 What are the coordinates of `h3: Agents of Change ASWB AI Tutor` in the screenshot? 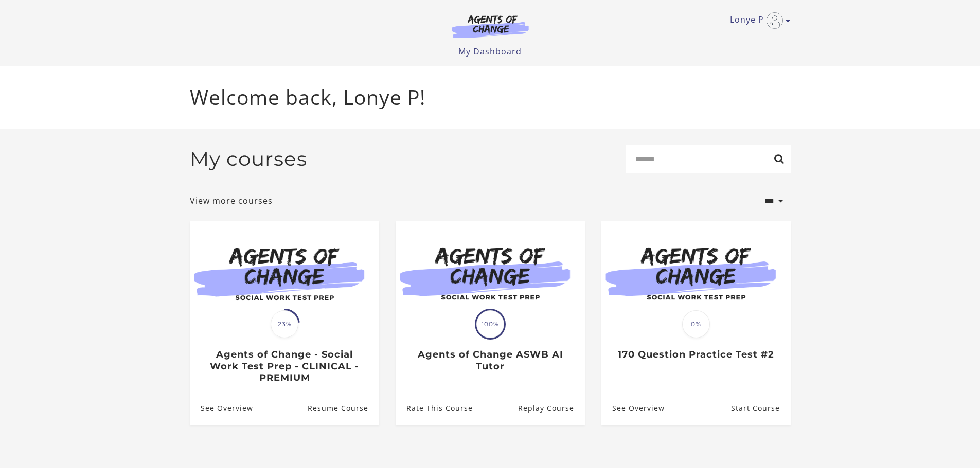 It's located at (490, 361).